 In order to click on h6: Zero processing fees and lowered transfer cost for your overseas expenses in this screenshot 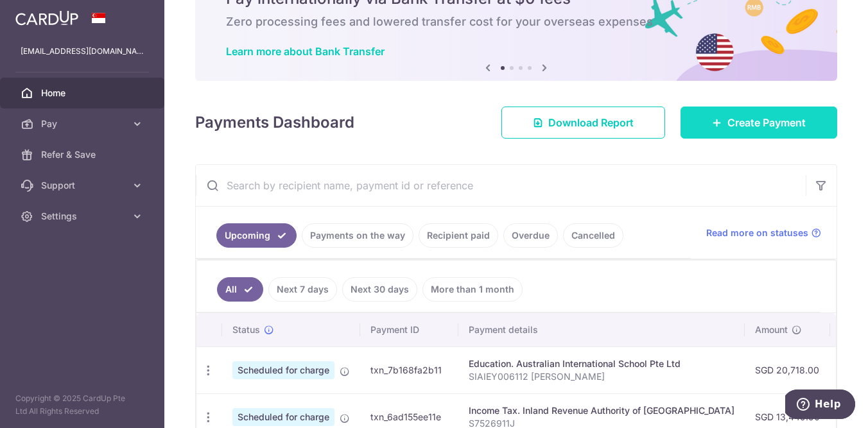, I will do `click(516, 22)`.